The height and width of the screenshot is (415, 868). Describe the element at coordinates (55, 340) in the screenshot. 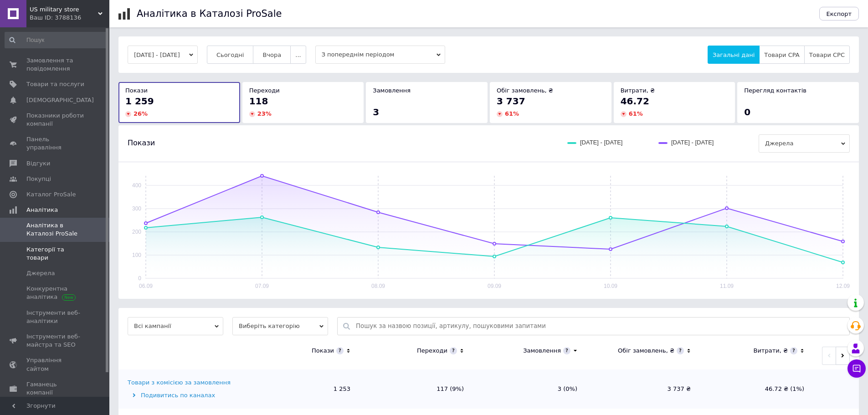

I see `span: Інструменти веб-майстра та SEO` at that location.